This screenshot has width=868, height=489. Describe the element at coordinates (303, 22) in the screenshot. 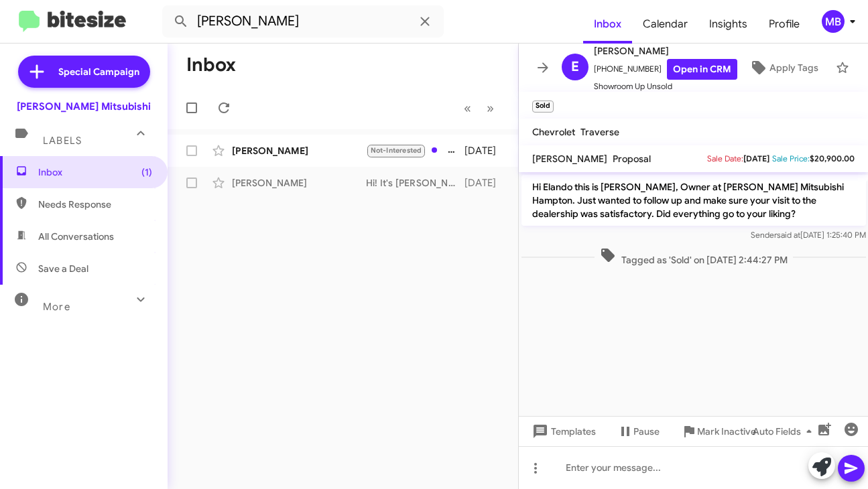

I see `input: Search` at that location.